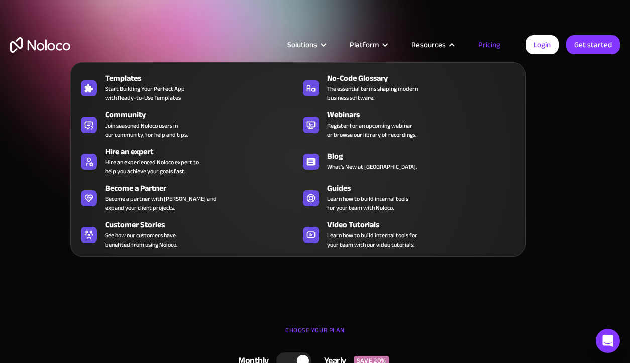 The width and height of the screenshot is (630, 363). Describe the element at coordinates (145, 93) in the screenshot. I see `span: Start Building Your Perfect App with Ready-to-Use Templates` at that location.